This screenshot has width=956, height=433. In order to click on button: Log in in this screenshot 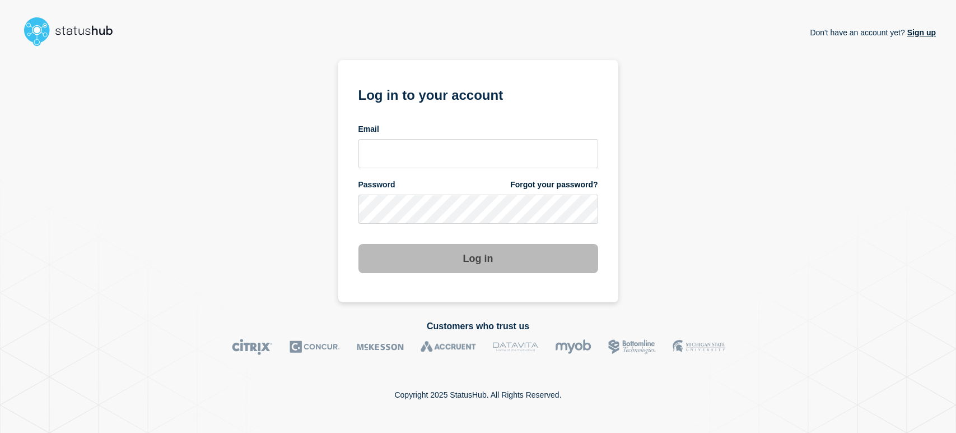, I will do `click(479, 258)`.